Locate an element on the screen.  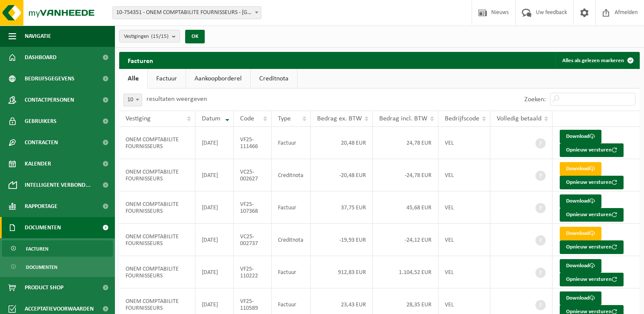
a: Aankoopborderel is located at coordinates (218, 78).